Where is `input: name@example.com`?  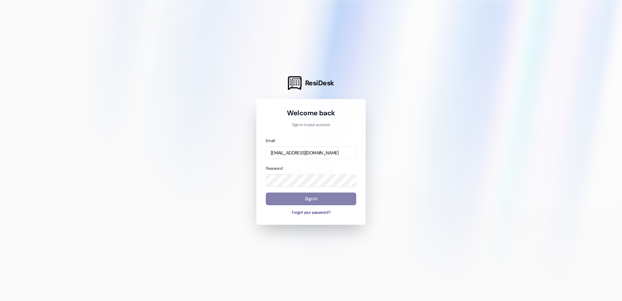
input: name@example.com is located at coordinates (311, 153).